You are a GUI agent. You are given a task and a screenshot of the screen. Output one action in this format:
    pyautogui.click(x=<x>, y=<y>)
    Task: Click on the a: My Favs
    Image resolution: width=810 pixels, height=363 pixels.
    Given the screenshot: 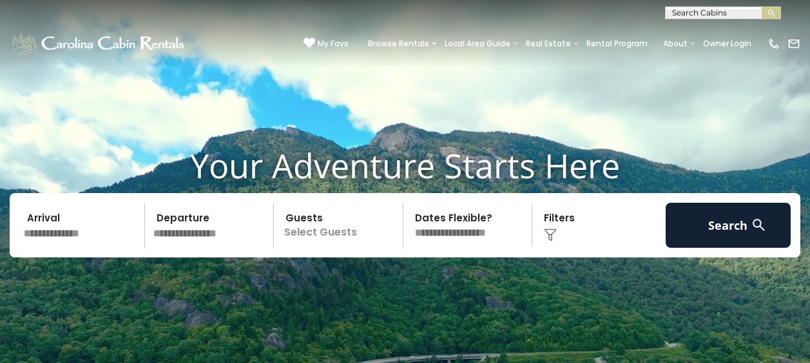 What is the action you would take?
    pyautogui.click(x=326, y=44)
    